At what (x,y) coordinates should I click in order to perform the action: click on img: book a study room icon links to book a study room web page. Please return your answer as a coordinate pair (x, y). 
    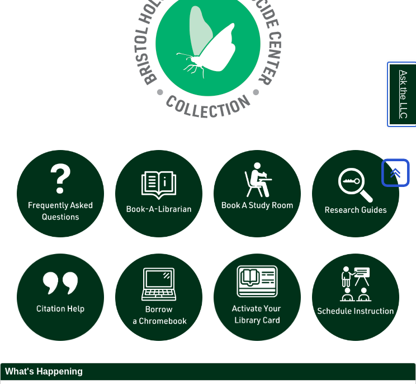
    Looking at the image, I should click on (257, 194).